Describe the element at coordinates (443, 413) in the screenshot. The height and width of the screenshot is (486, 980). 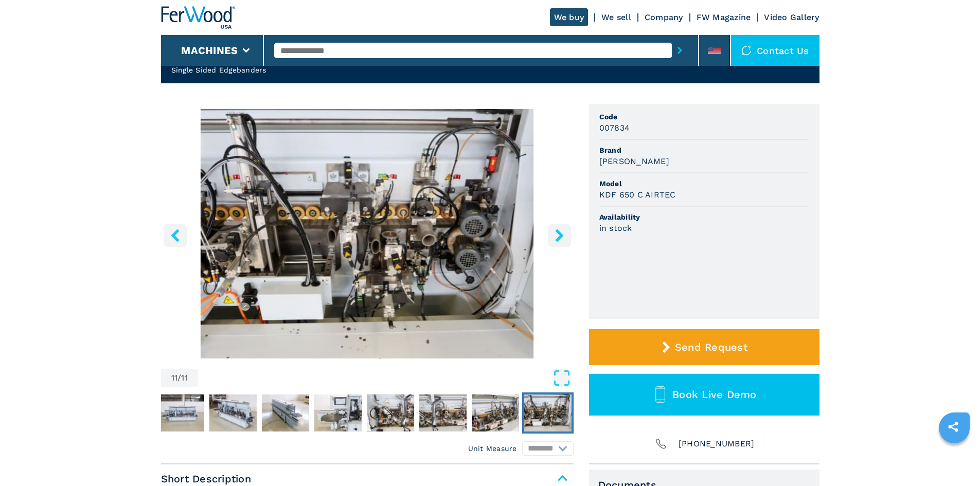
I see `button: Go to Slide 9` at that location.